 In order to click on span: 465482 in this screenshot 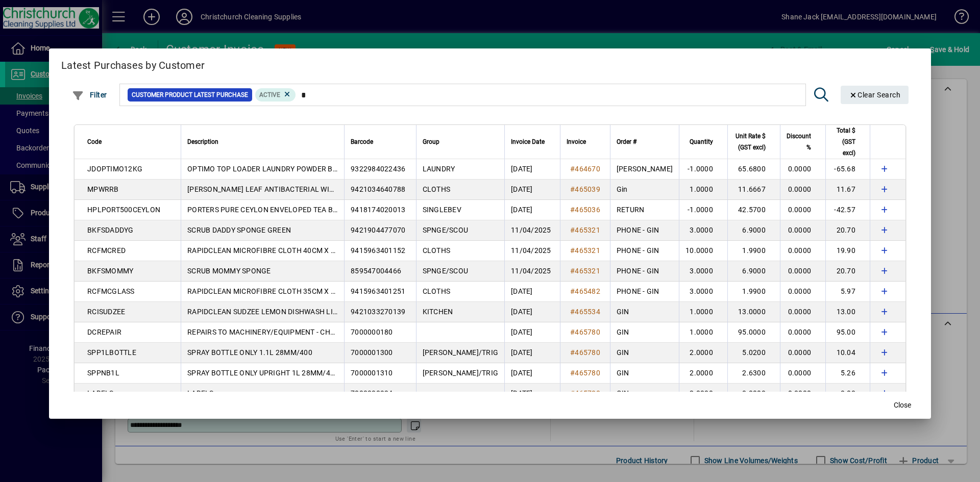, I will do `click(587, 292)`.